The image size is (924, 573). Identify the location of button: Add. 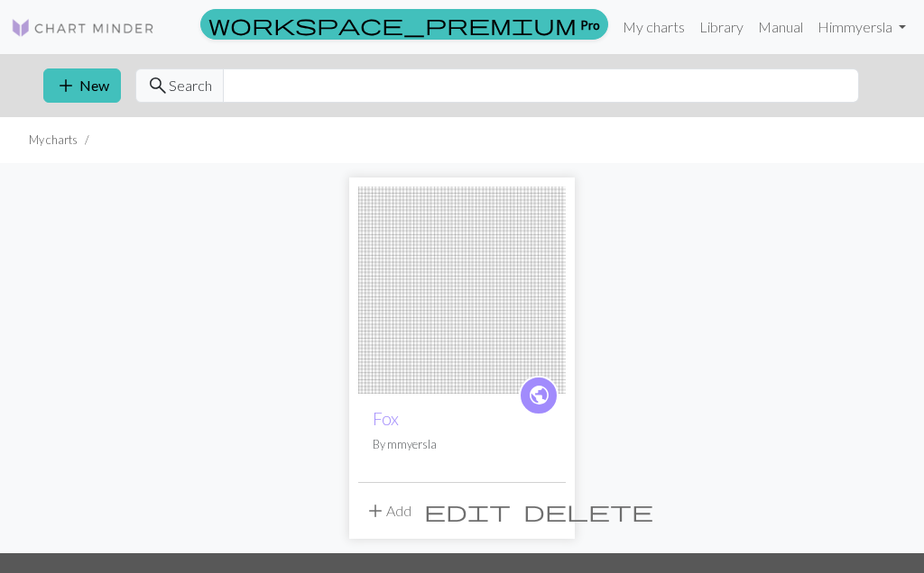
(387, 511).